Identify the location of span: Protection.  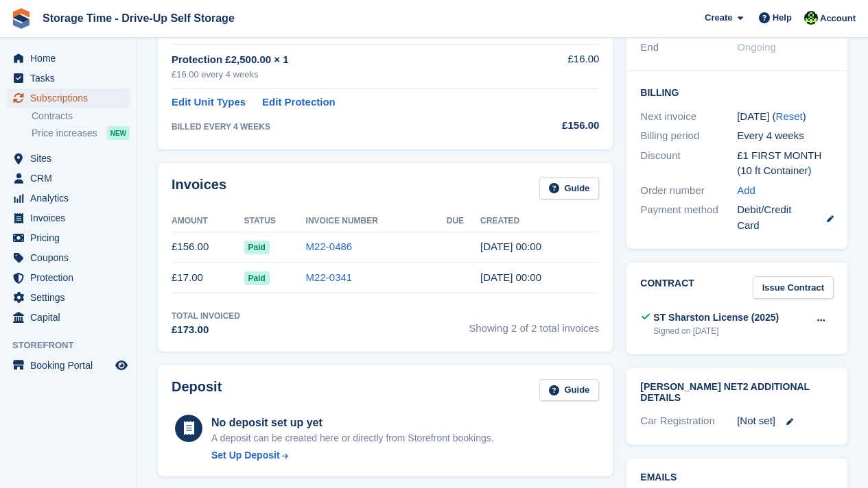
(71, 278).